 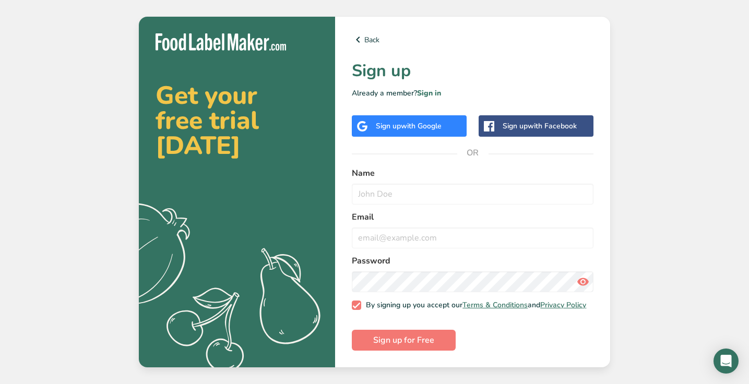 What do you see at coordinates (421, 126) in the screenshot?
I see `span: with Google` at bounding box center [421, 126].